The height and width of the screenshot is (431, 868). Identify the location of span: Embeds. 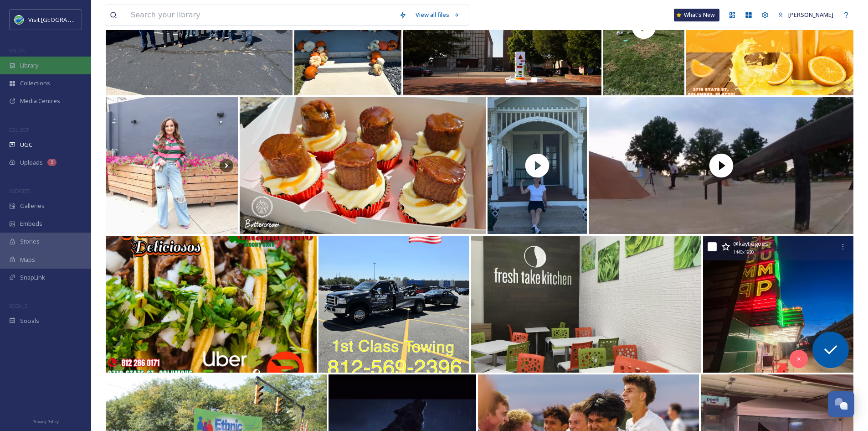
(31, 223).